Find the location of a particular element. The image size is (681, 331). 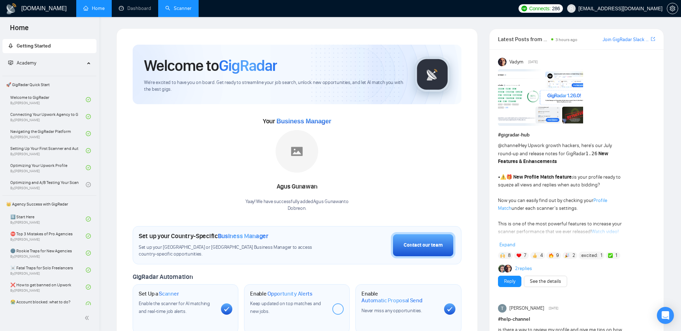

span: :excited: is located at coordinates (589, 256).